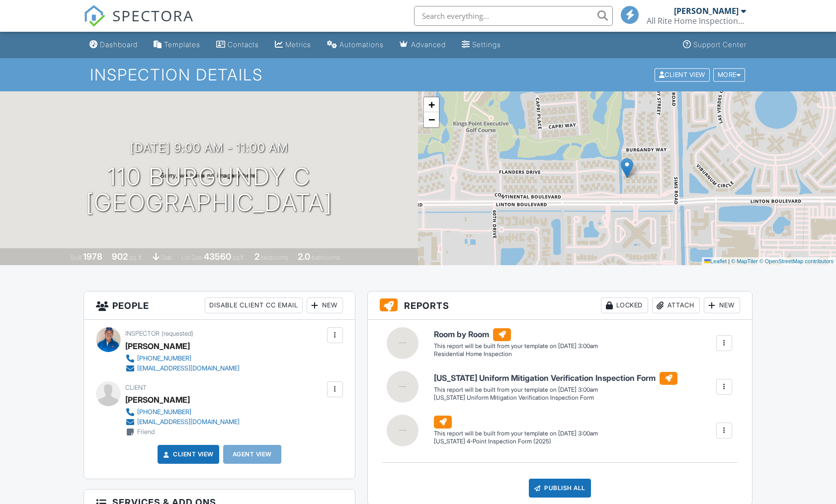  Describe the element at coordinates (92, 256) in the screenshot. I see `div: 1978` at that location.